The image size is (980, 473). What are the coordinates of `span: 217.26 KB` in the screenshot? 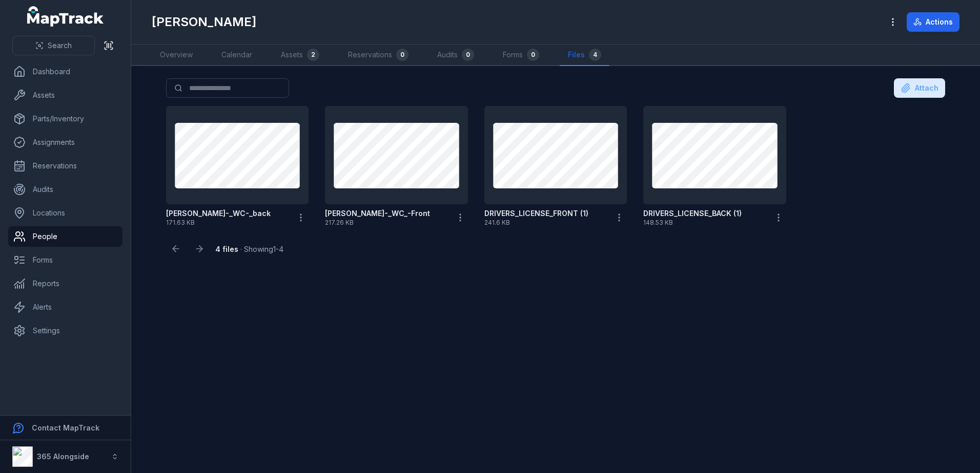 It's located at (386, 223).